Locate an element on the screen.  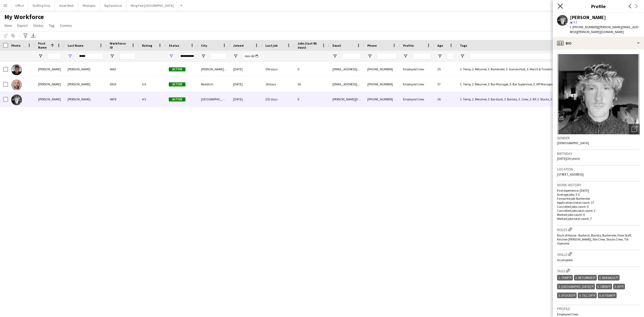
div: 3. Till Op is located at coordinates (587, 295).